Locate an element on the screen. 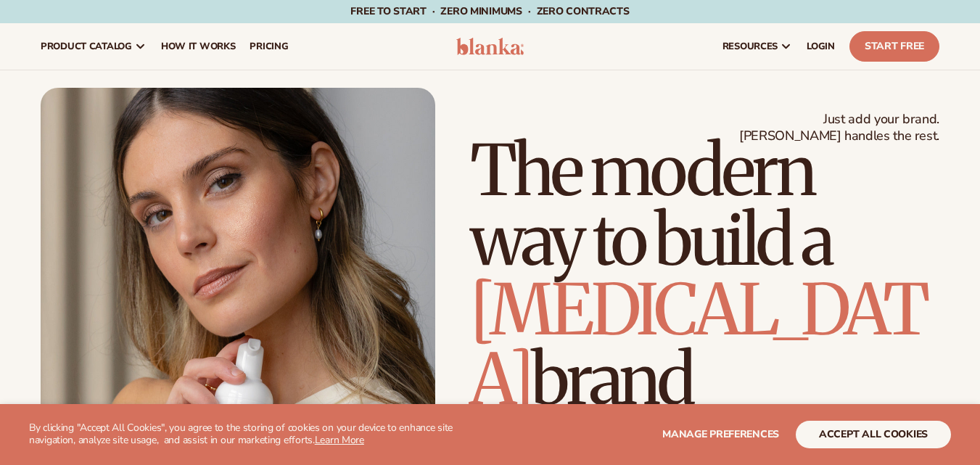 The image size is (980, 465). span: Free to start · ZERO minimums · ZERO contracts is located at coordinates (490, 11).